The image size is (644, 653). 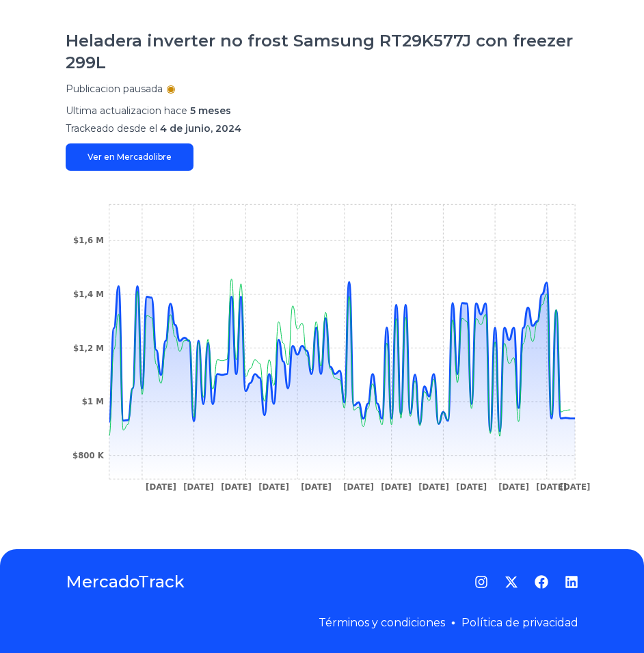 What do you see at coordinates (111, 128) in the screenshot?
I see `span: Trackeado desde el` at bounding box center [111, 128].